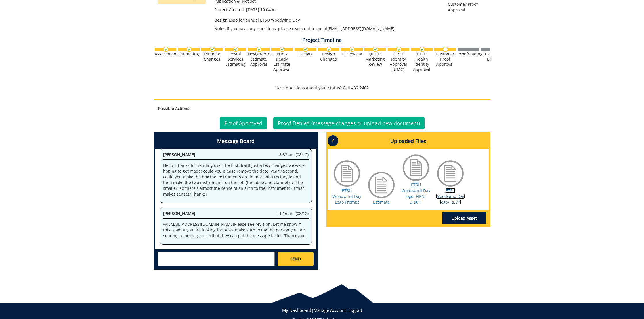  Describe the element at coordinates (297, 310) in the screenshot. I see `a: My Dashboard` at that location.